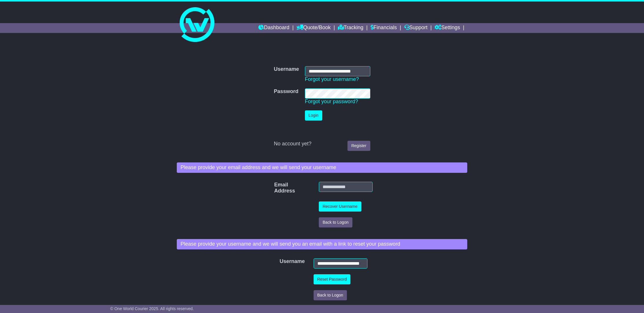 The width and height of the screenshot is (644, 313). I want to click on div: Please provide your email address and we will send your username, so click(322, 167).